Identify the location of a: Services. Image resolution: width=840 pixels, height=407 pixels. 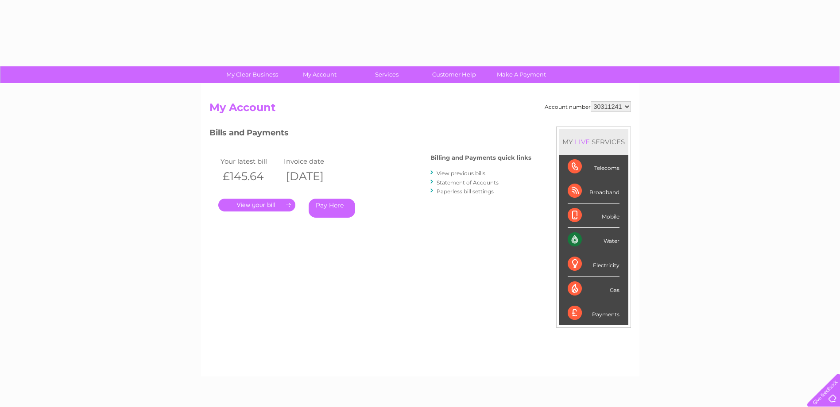
(387, 74).